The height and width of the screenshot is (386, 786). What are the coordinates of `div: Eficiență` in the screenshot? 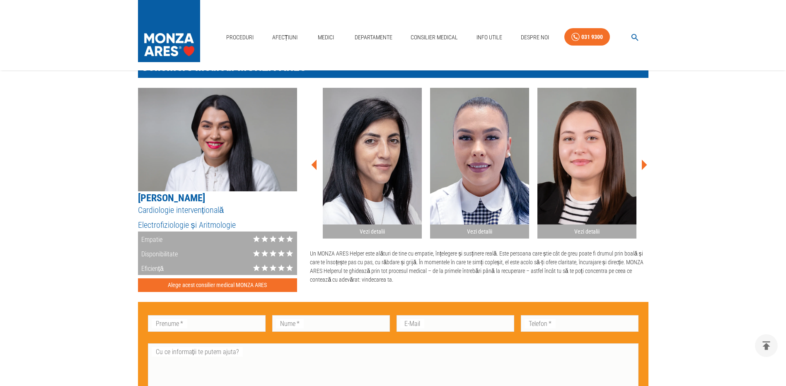 It's located at (151, 268).